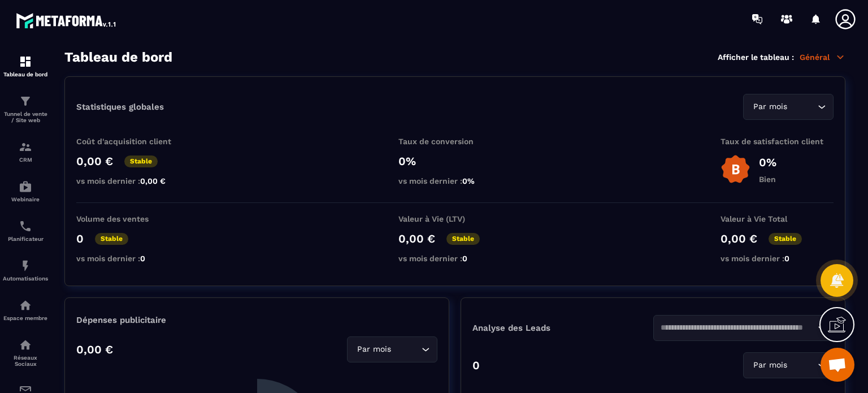 This screenshot has height=393, width=868. I want to click on img: logo, so click(66, 20).